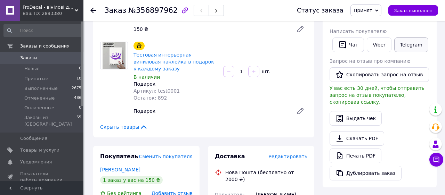  I want to click on a: Печать PDF, so click(355, 156).